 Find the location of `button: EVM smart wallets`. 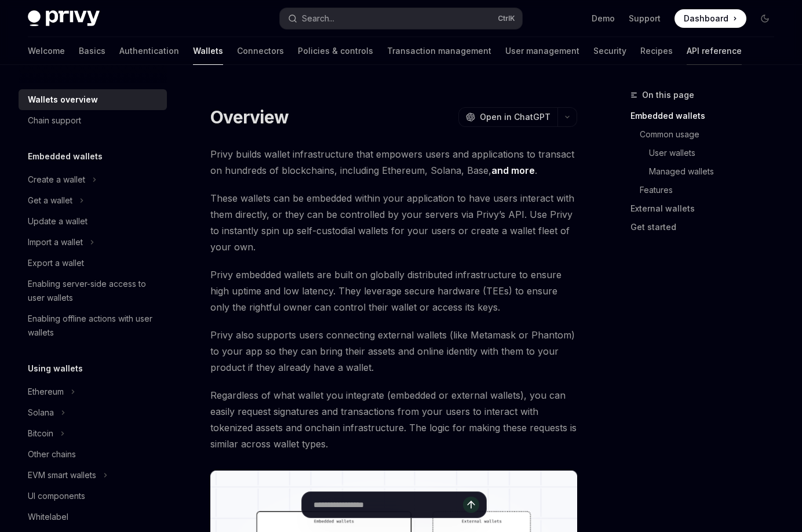

button: EVM smart wallets is located at coordinates (66, 476).